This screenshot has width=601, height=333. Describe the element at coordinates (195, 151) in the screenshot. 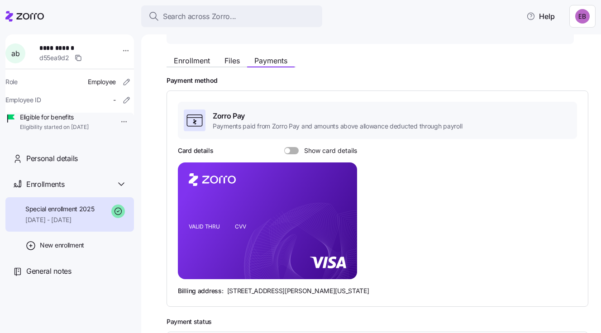

I see `h3: Card details` at that location.